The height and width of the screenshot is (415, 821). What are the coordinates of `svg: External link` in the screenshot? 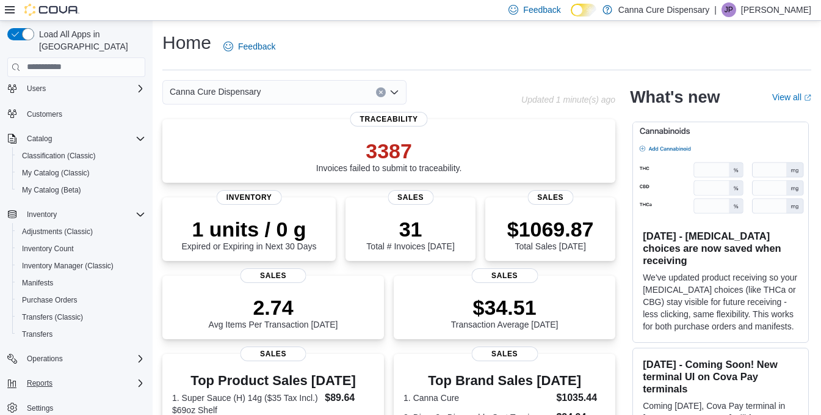 It's located at (808, 98).